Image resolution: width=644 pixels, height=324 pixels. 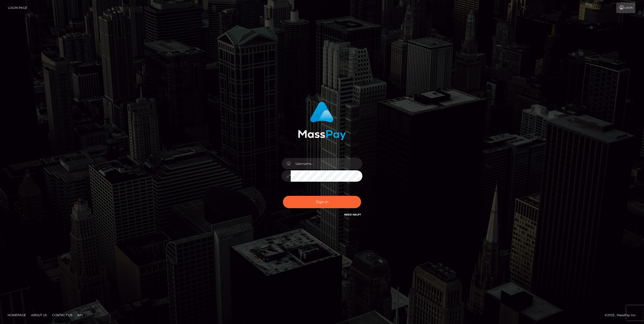 What do you see at coordinates (352, 214) in the screenshot?
I see `a: Need Help?` at bounding box center [352, 214].